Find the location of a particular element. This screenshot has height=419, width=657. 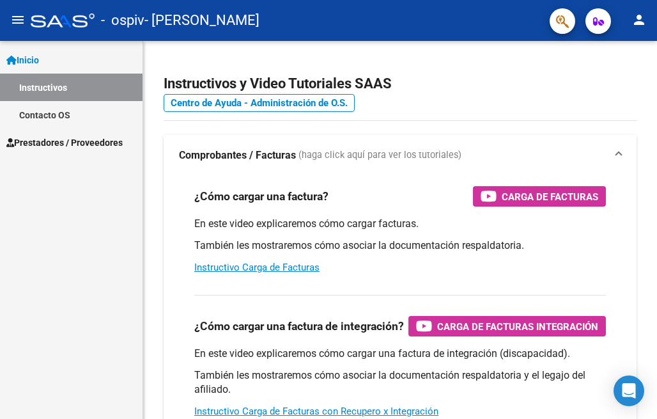

p: También les mostraremos cómo asociar la documentación respaldatoria y el legajo del afiliado. is located at coordinates (400, 382).